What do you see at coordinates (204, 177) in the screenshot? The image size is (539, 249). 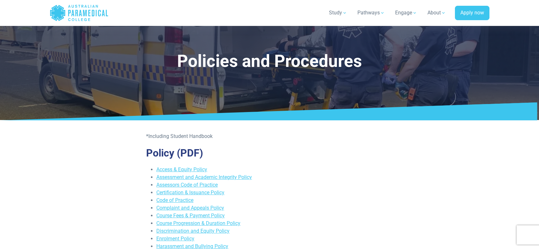 I see `a: Assessment and Academic Integrity Policy` at bounding box center [204, 177].